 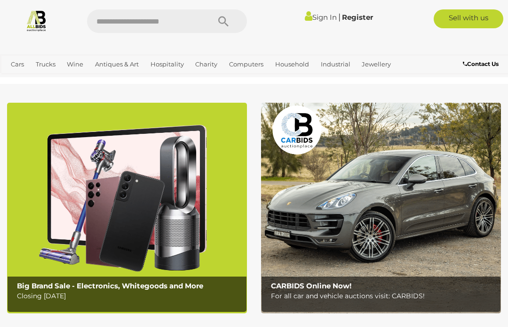 I want to click on a: Cars, so click(x=17, y=64).